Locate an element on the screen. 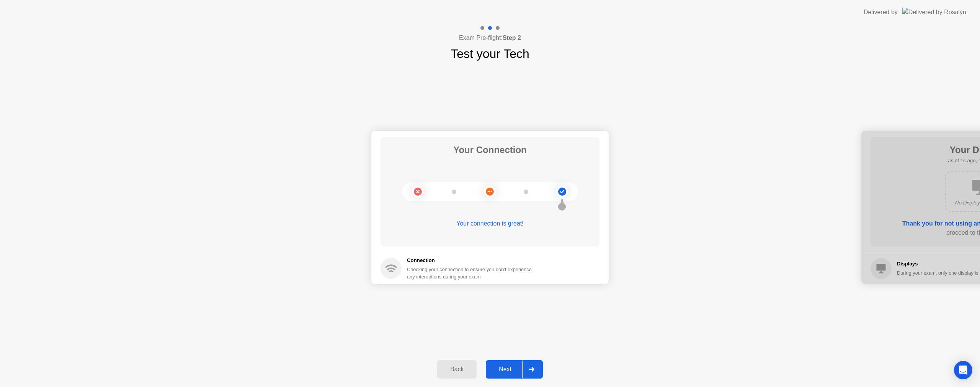  img: Delivered by Rosalyn is located at coordinates (934, 12).